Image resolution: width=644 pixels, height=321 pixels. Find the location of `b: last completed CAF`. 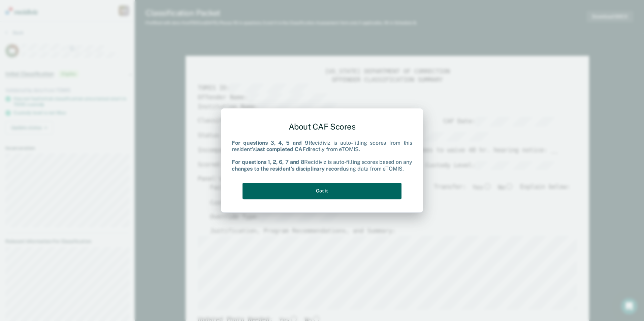

b: last completed CAF is located at coordinates (280, 149).